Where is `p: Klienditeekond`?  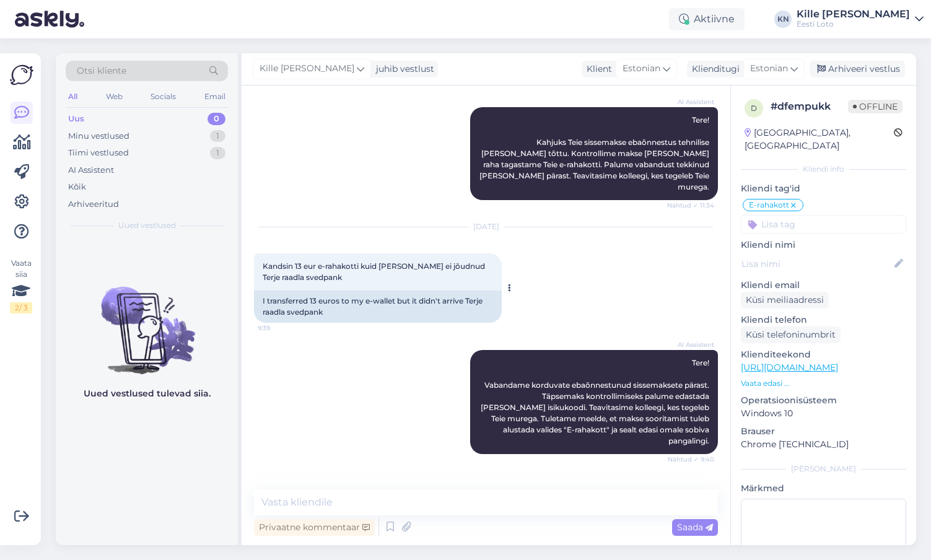 p: Klienditeekond is located at coordinates (823, 354).